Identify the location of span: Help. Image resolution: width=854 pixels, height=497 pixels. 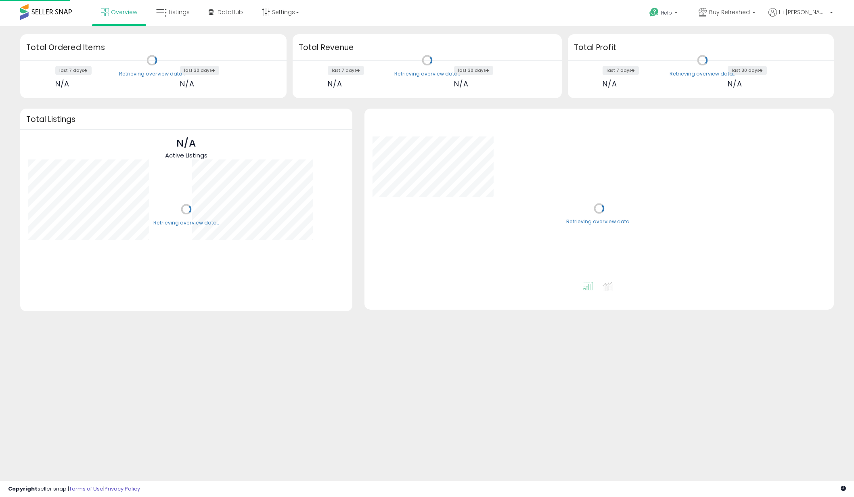
(667, 13).